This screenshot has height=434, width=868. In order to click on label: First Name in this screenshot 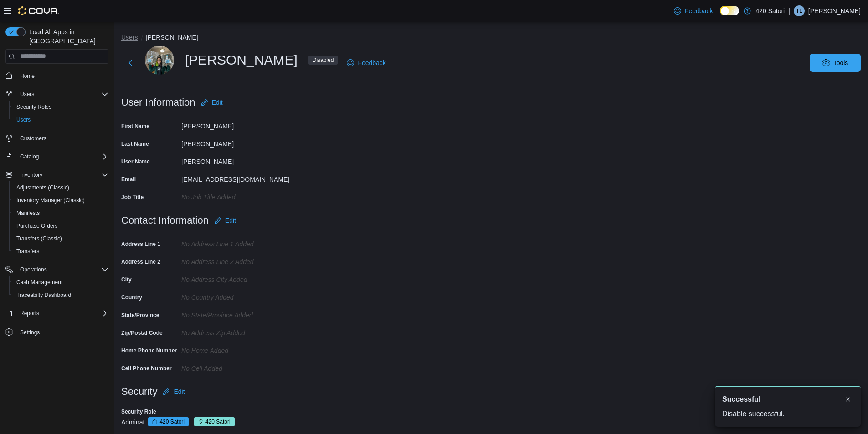, I will do `click(135, 126)`.